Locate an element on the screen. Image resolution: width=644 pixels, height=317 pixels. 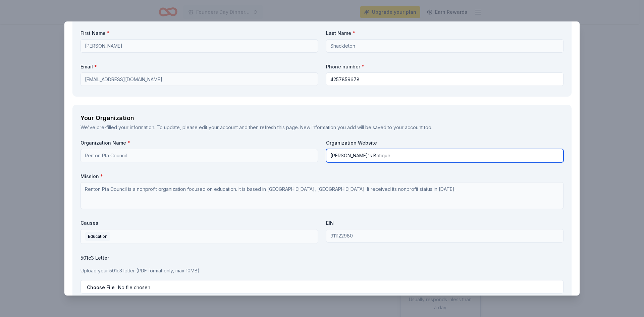
label: Phone number is located at coordinates (445, 67).